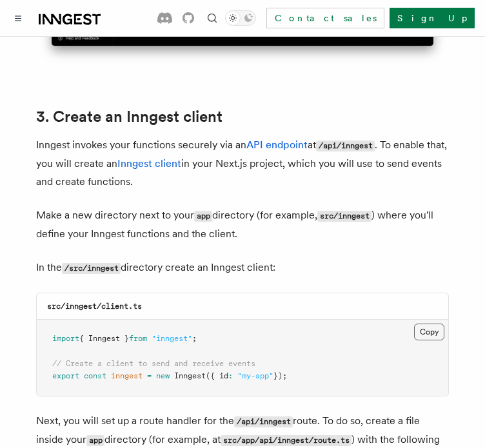 This screenshot has width=485, height=448. What do you see at coordinates (91, 268) in the screenshot?
I see `code: /src/inngest` at bounding box center [91, 268].